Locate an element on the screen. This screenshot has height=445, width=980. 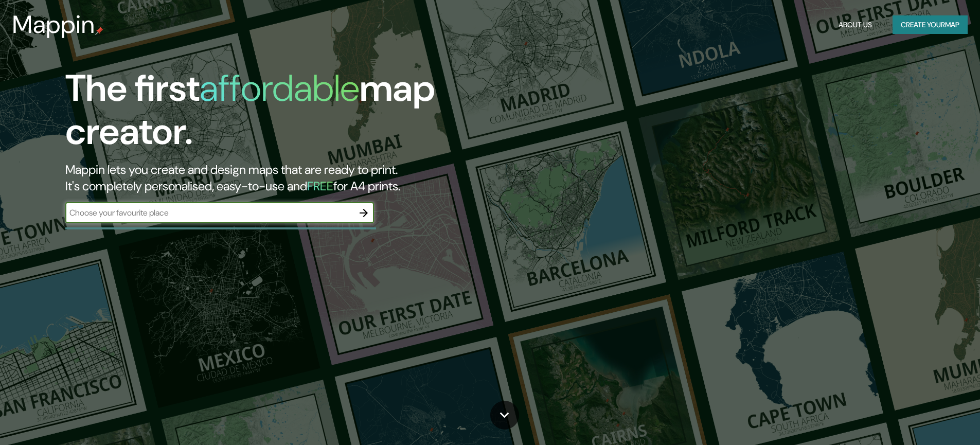
h3: Mappin is located at coordinates (54, 25).